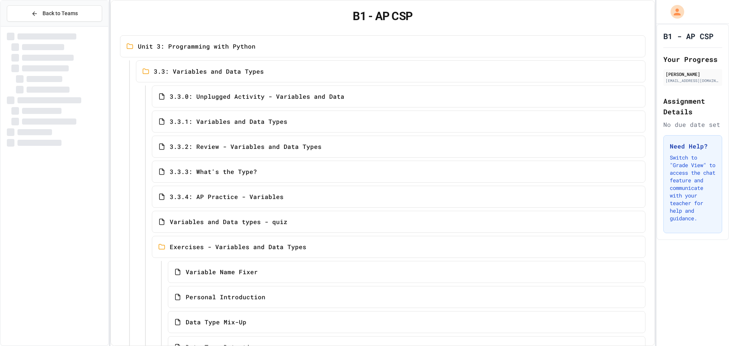  Describe the element at coordinates (229, 222) in the screenshot. I see `span: Variables and Data types - quiz` at that location.